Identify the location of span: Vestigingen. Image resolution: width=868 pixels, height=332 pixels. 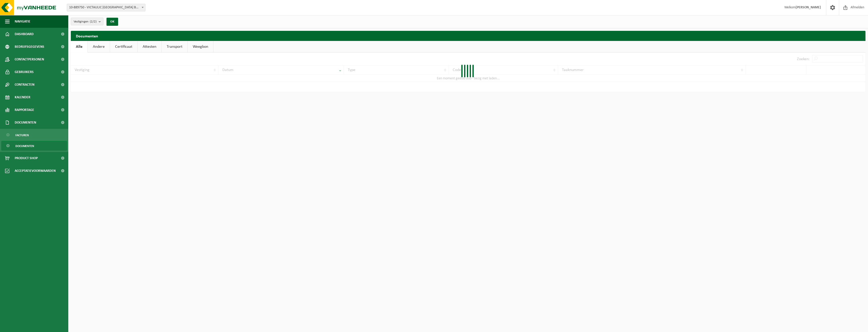
(85, 22).